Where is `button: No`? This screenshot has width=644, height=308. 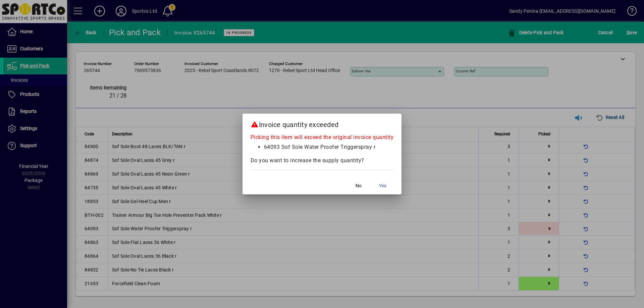 button: No is located at coordinates (359, 186).